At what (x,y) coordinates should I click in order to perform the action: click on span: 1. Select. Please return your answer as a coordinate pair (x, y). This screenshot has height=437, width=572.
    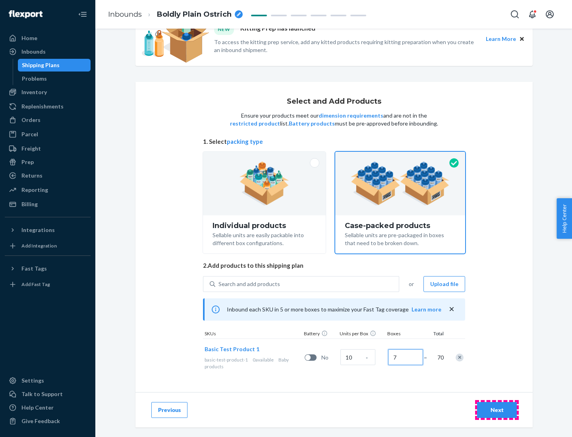
    Looking at the image, I should click on (334, 141).